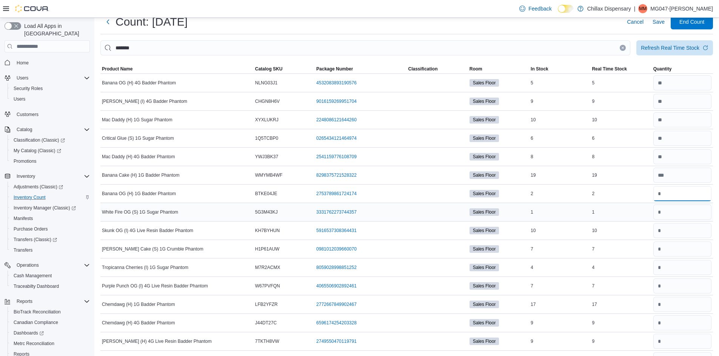 The image size is (719, 356). Describe the element at coordinates (267, 342) in the screenshot. I see `span: 7TKTH8VW` at that location.